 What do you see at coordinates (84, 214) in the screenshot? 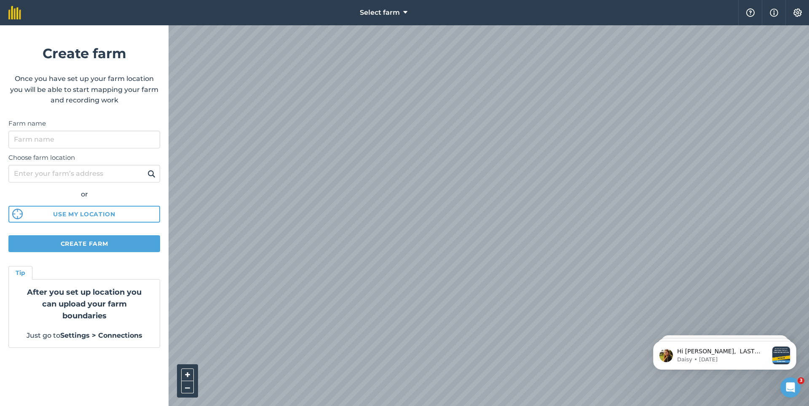
I see `button: Use my location` at bounding box center [84, 214].